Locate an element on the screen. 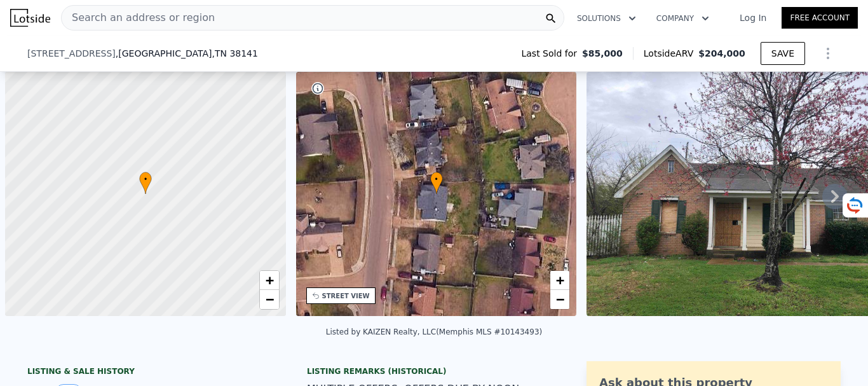 This screenshot has width=868, height=386. button: SAVE is located at coordinates (783, 54).